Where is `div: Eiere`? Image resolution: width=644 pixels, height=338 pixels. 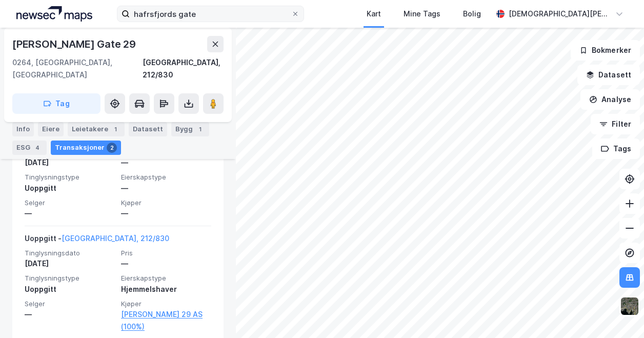 div: Eiere is located at coordinates (51, 130).